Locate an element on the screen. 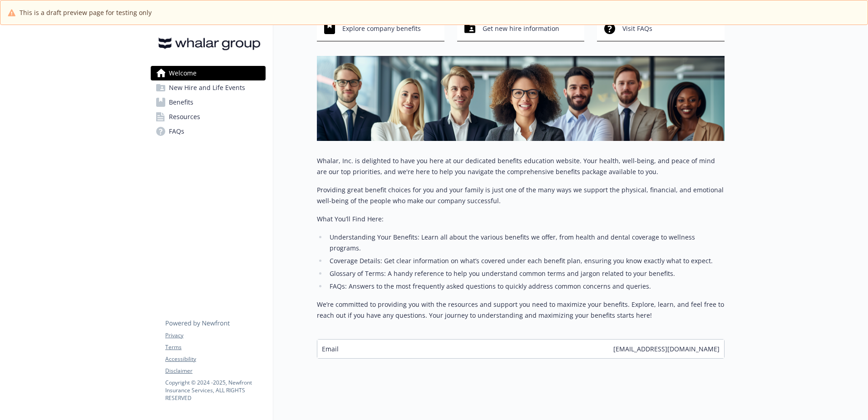 Image resolution: width=868 pixels, height=420 pixels. a: Benefits is located at coordinates (208, 102).